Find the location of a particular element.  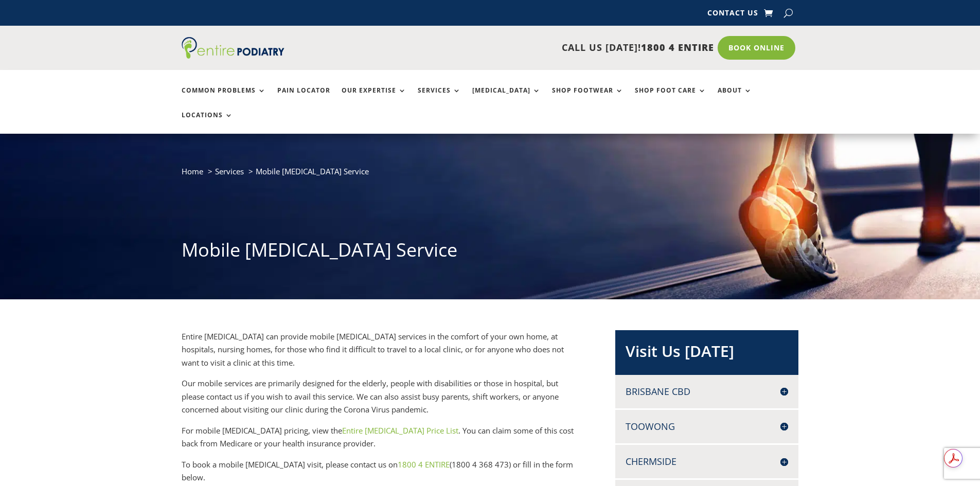

nav: breadcrumb is located at coordinates (490, 175).